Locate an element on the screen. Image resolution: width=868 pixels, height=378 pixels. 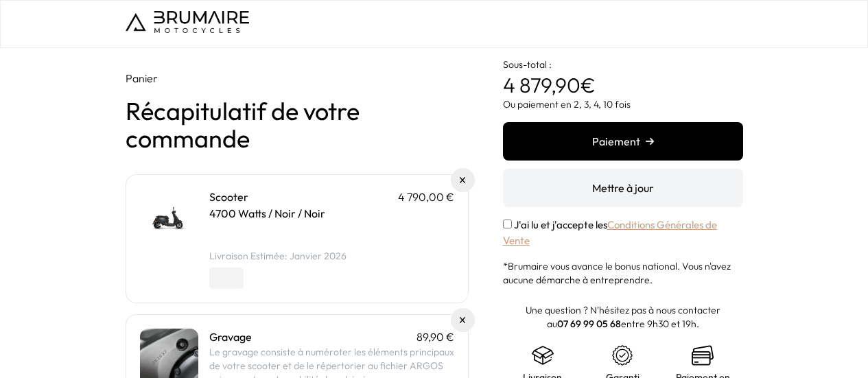
p: Ou paiement en 2, 3, 4, 10 fois is located at coordinates (623, 104).